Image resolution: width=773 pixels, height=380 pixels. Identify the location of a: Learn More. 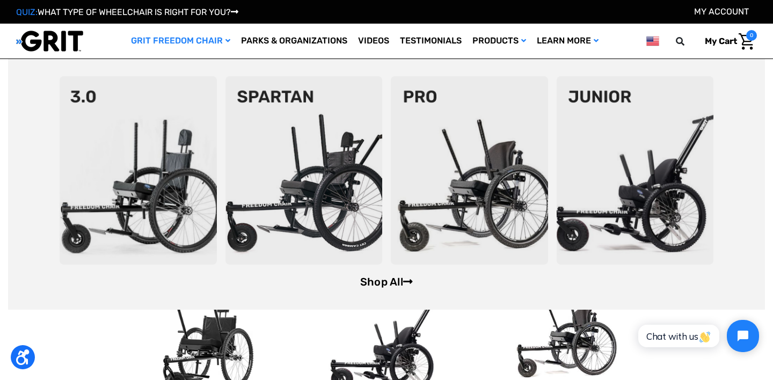
(567, 41).